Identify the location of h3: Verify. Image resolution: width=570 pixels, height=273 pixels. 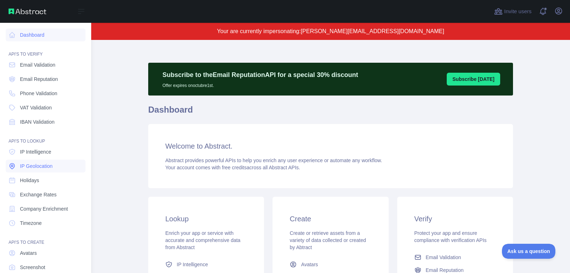
(455, 219).